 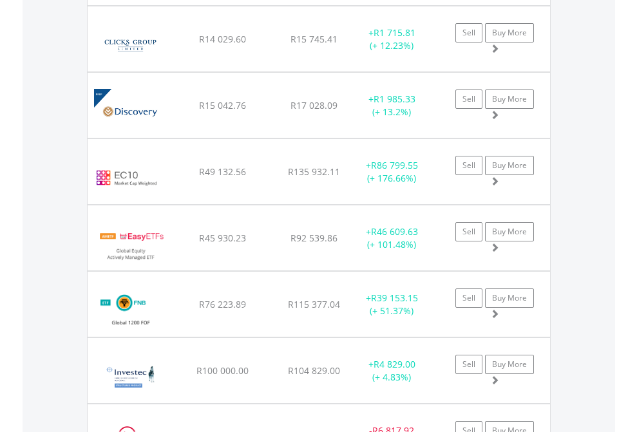 What do you see at coordinates (391, 305) in the screenshot?
I see `div: + (+ 51.37%)` at bounding box center [391, 305].